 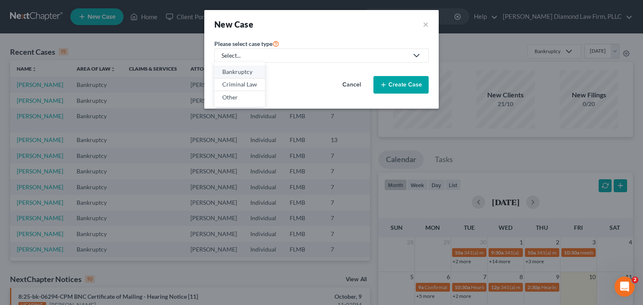 What do you see at coordinates (243, 44) in the screenshot?
I see `span: Please select case type` at bounding box center [243, 44].